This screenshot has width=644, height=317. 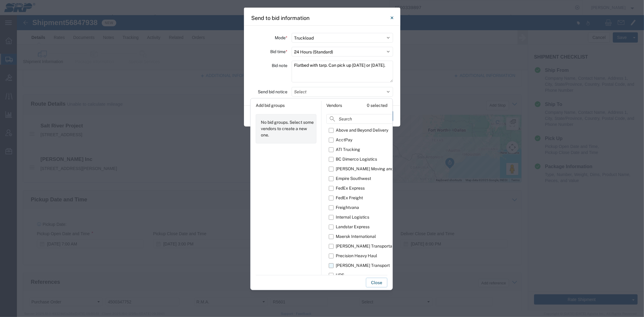 I want to click on div: No bid groups. Select some vendors to create a new one., so click(x=286, y=129).